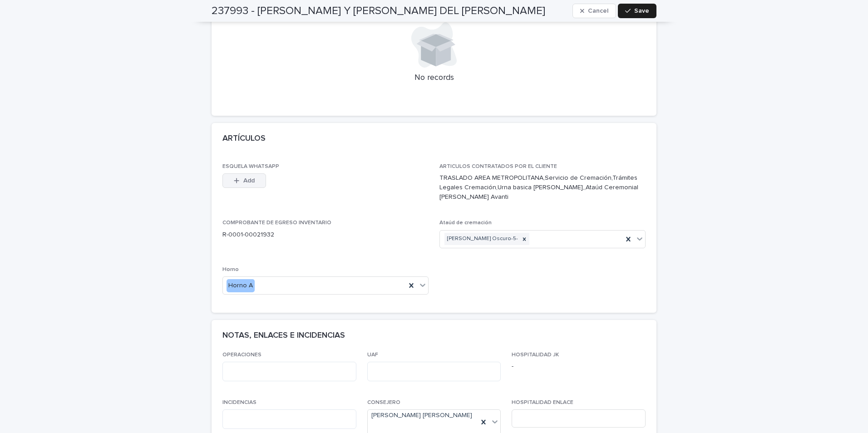 The height and width of the screenshot is (433, 868). What do you see at coordinates (542, 403) in the screenshot?
I see `span: HOSPITALIDAD ENLACE` at bounding box center [542, 403].